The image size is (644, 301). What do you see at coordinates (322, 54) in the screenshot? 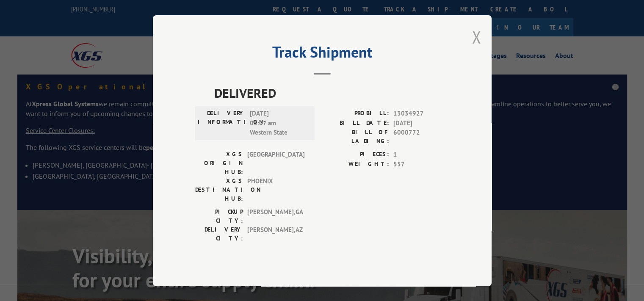
I see `h2: Track Shipment` at bounding box center [322, 54].